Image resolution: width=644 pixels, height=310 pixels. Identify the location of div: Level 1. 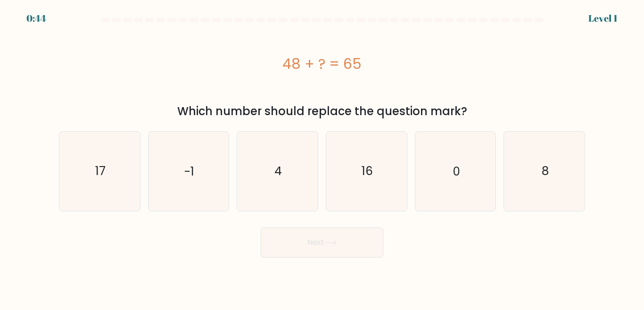
(603, 19).